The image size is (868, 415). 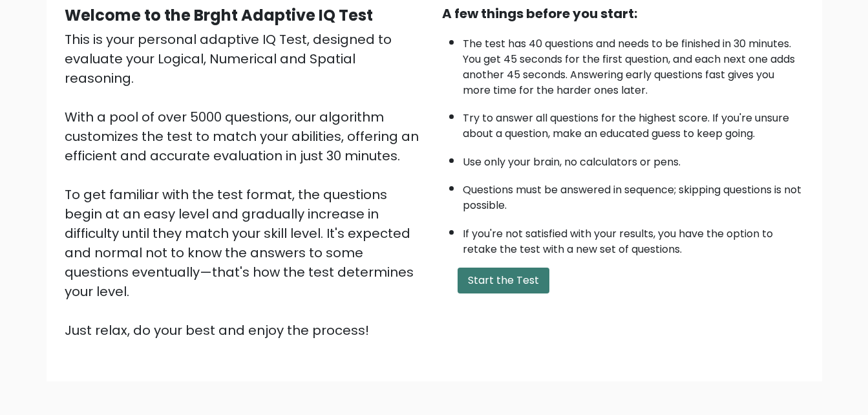 What do you see at coordinates (623, 13) in the screenshot?
I see `div: A few things before you start:` at bounding box center [623, 13].